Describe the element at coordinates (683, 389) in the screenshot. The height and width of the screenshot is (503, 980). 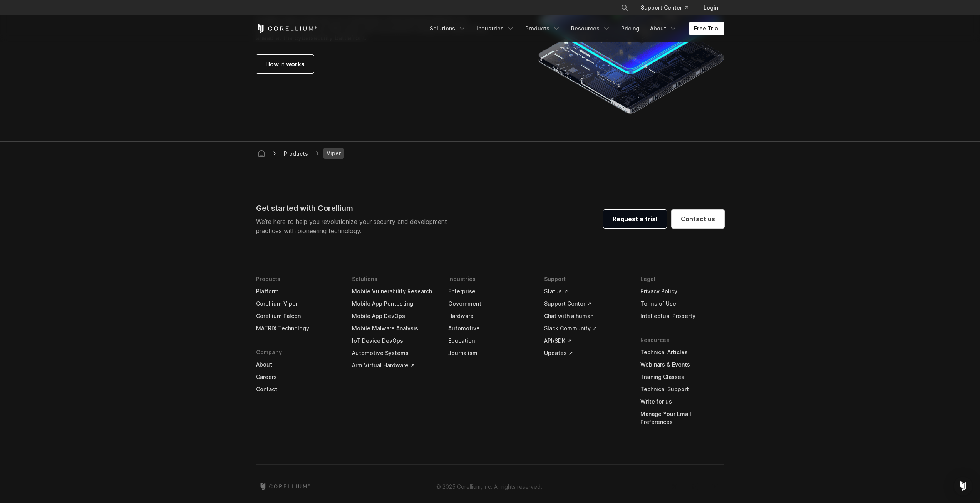
I see `a: Technical Support` at that location.